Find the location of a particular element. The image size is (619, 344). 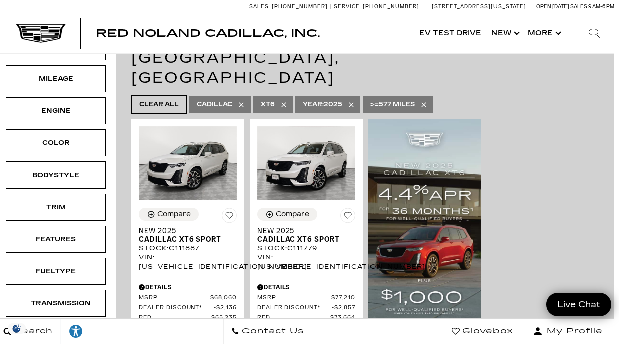

a: MSRP $77,210 is located at coordinates (306, 298).